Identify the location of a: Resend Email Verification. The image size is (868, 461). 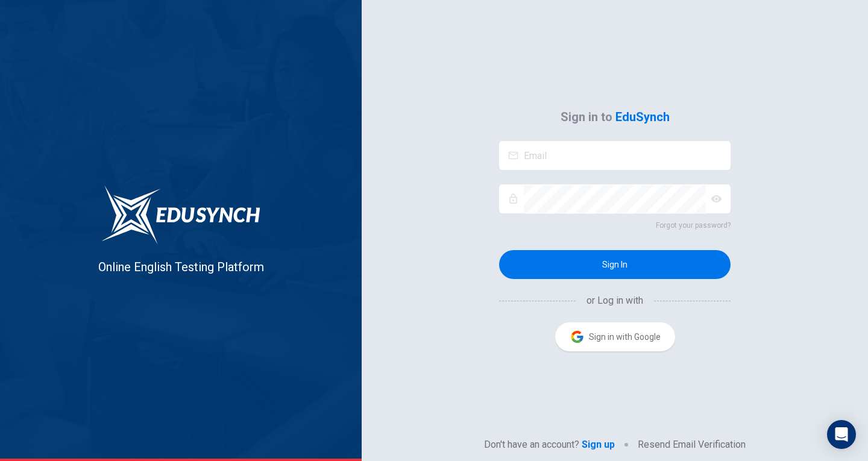
(692, 444).